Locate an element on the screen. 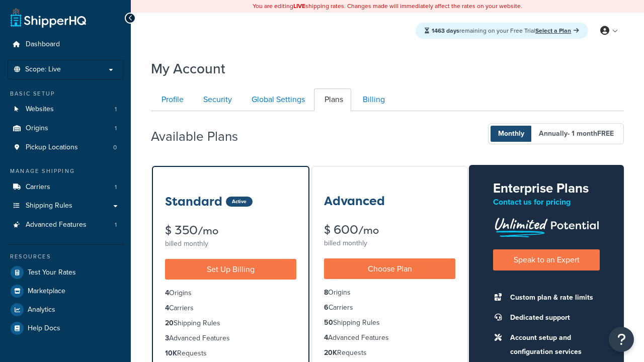 This screenshot has height=362, width=644. b: LIVE is located at coordinates (299, 6).